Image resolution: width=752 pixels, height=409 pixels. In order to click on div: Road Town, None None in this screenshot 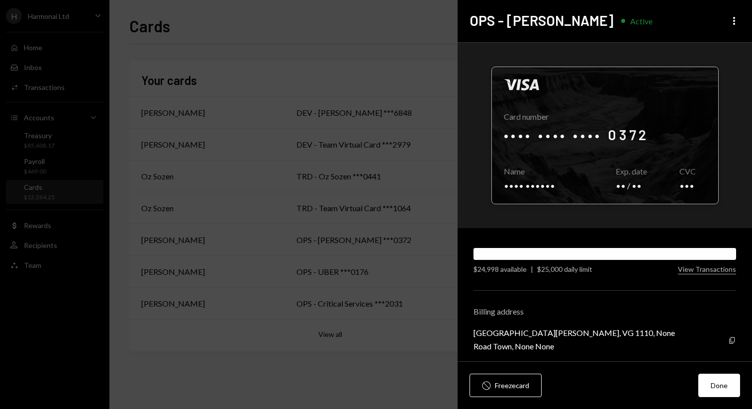, I will do `click(574, 346)`.